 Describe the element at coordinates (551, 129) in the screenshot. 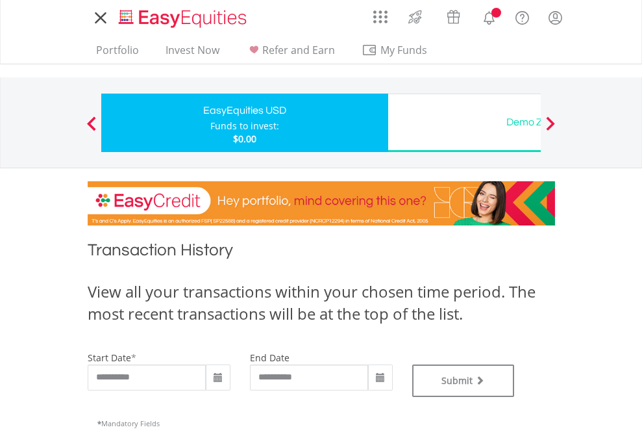

I see `button: Next` at that location.